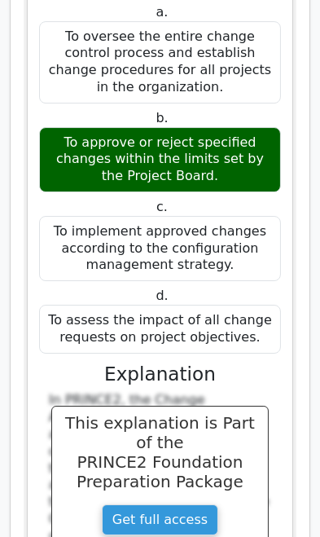 The width and height of the screenshot is (320, 537). What do you see at coordinates (161, 295) in the screenshot?
I see `span: d.` at bounding box center [161, 295].